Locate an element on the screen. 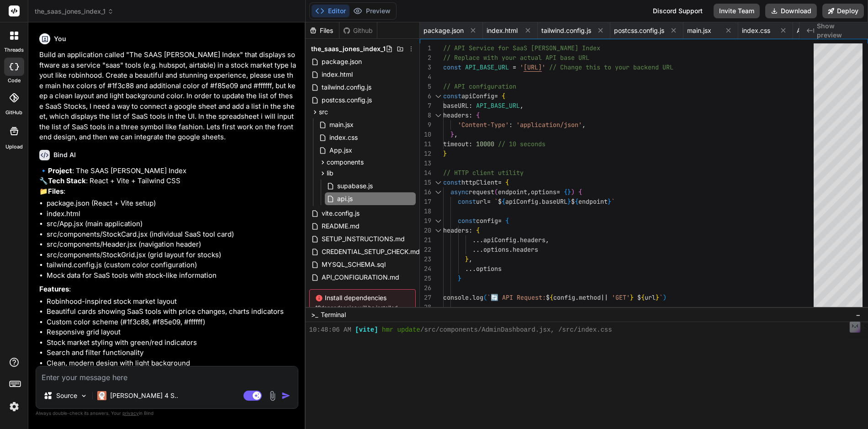  div: 12 is located at coordinates (425, 154).